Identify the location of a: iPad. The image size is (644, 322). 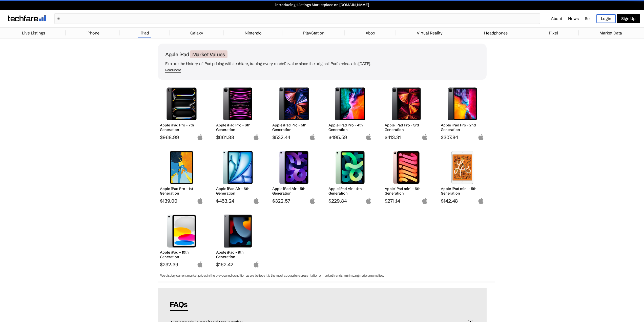
(145, 33).